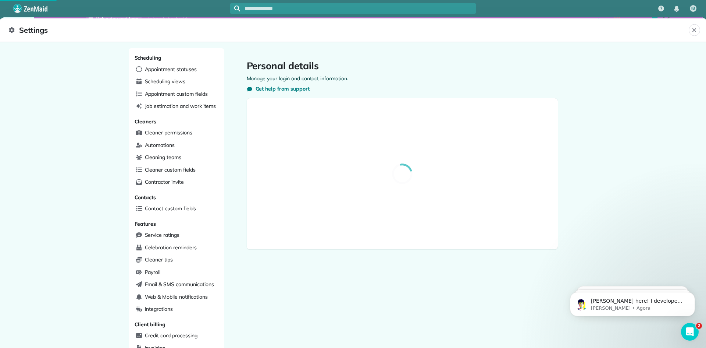 Image resolution: width=706 pixels, height=348 pixels. What do you see at coordinates (176, 309) in the screenshot?
I see `a: Integrations` at bounding box center [176, 309].